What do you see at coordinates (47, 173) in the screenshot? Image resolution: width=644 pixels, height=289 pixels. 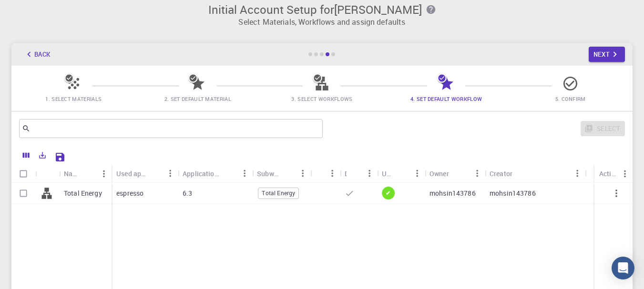 I see `div: Icon` at bounding box center [47, 173].